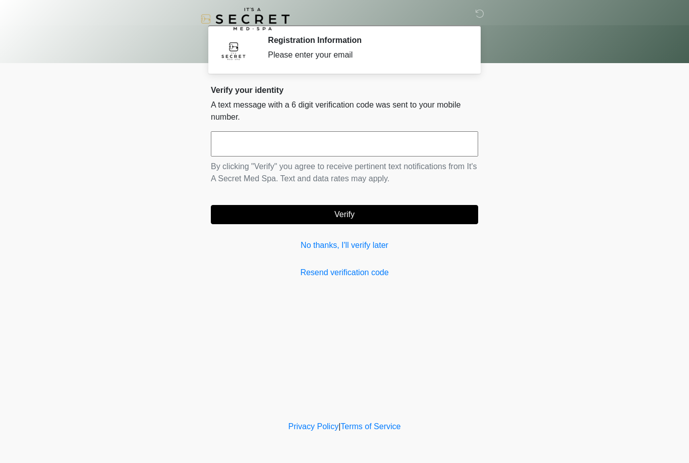  What do you see at coordinates (365, 55) in the screenshot?
I see `div: Please enter your email` at bounding box center [365, 55].